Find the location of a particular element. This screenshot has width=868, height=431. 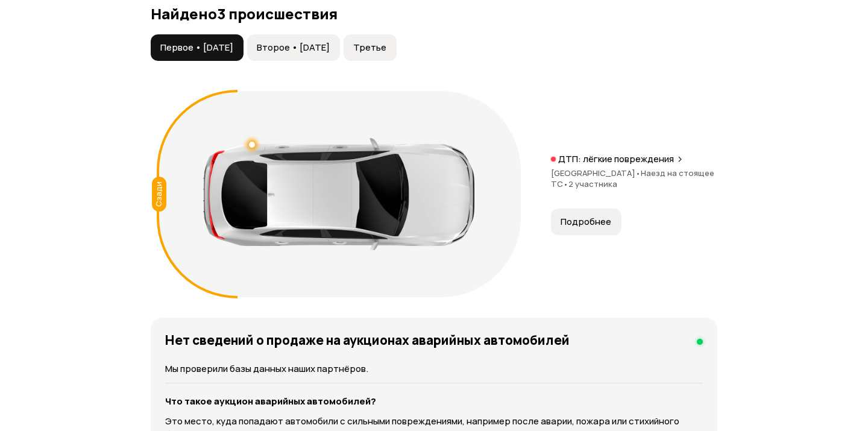

span: 2 участника is located at coordinates (593, 184).